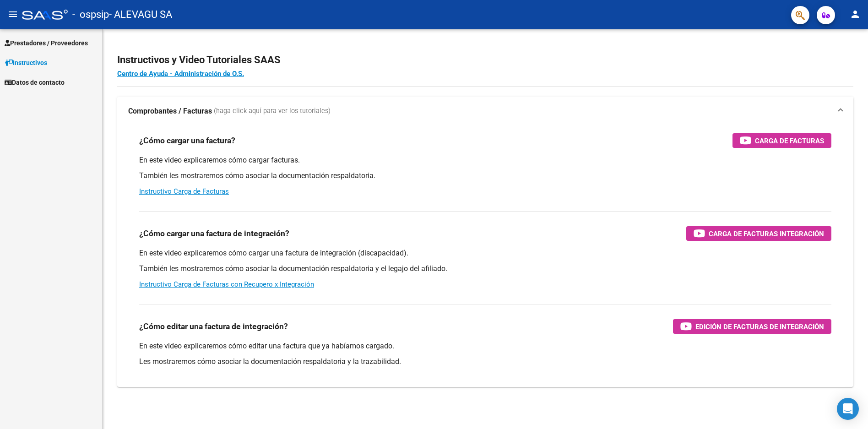 The image size is (868, 429). Describe the element at coordinates (46, 43) in the screenshot. I see `span: Prestadores / Proveedores` at that location.